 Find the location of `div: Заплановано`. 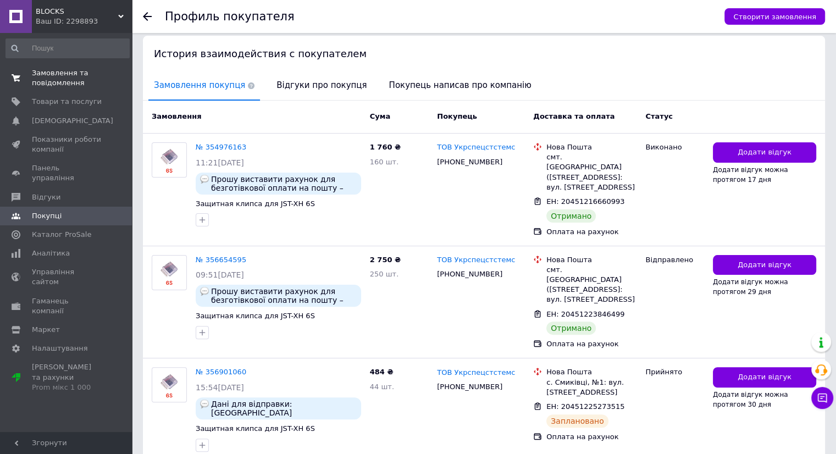

div: Заплановано is located at coordinates (577, 421).